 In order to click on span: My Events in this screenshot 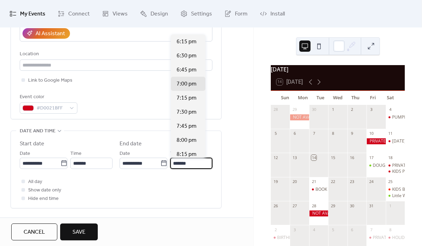, I will do `click(33, 14)`.